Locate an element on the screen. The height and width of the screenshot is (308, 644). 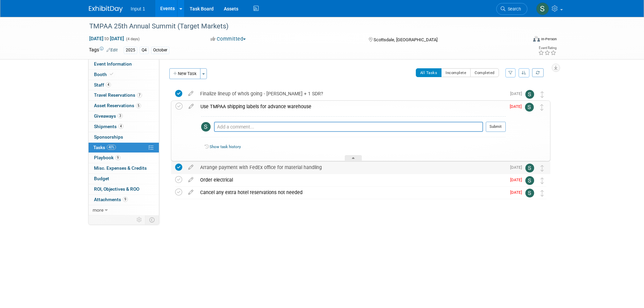
a: more is located at coordinates (124, 210).